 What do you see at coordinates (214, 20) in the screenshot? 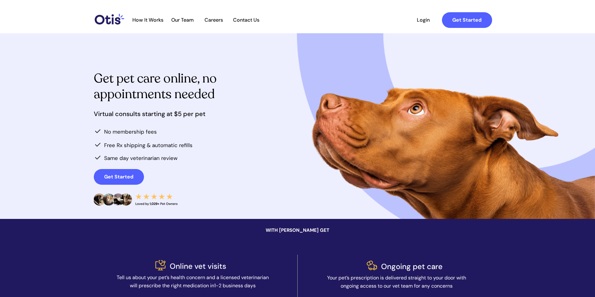
I see `a: Careers` at bounding box center [214, 20].